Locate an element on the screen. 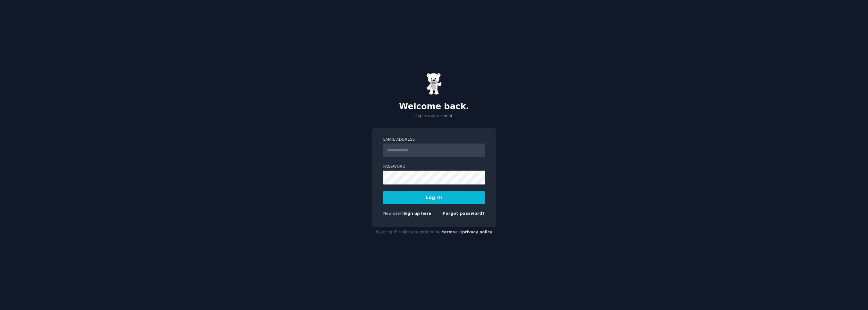  label: Email Address is located at coordinates (434, 140).